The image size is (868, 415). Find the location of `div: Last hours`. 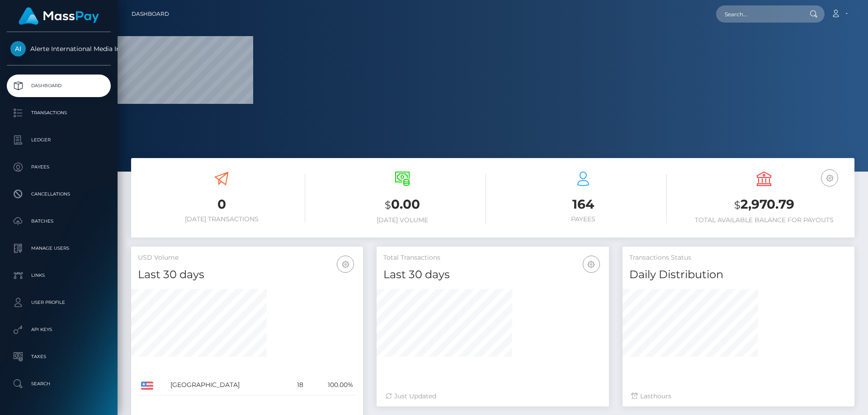

div: Last hours is located at coordinates (738, 396).